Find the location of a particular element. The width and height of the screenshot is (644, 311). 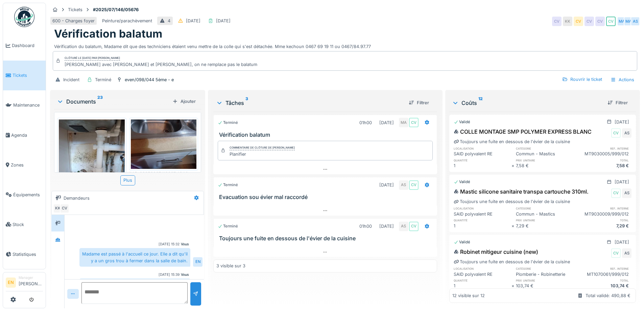

div: Peinture sur le mur is located at coordinates (135, 285).